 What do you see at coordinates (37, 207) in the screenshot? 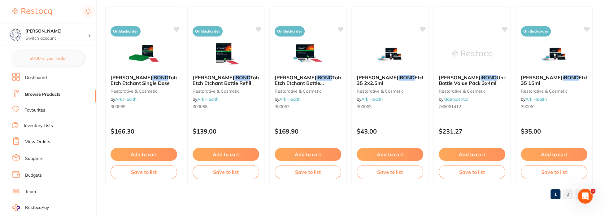
I see `span: RestocqPay` at bounding box center [37, 207].